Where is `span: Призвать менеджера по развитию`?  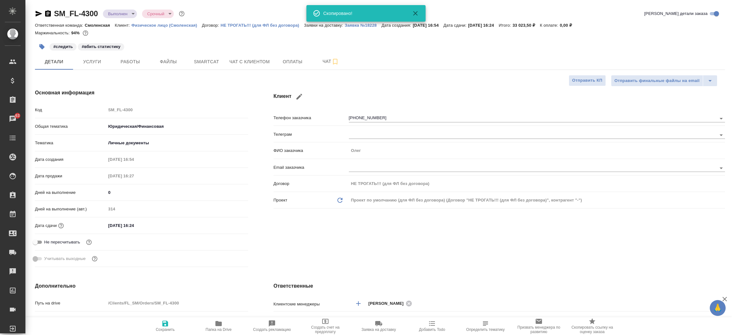 span: Призвать менеджера по развитию is located at coordinates (538, 329).